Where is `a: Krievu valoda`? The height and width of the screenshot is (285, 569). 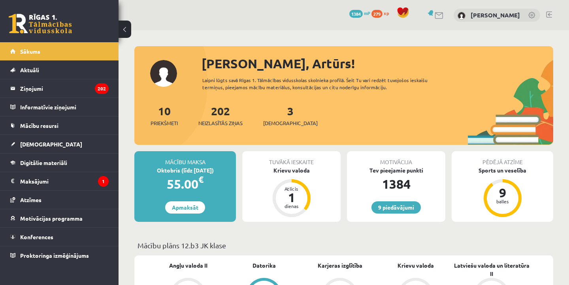
a: Krievu valoda is located at coordinates (415, 265).